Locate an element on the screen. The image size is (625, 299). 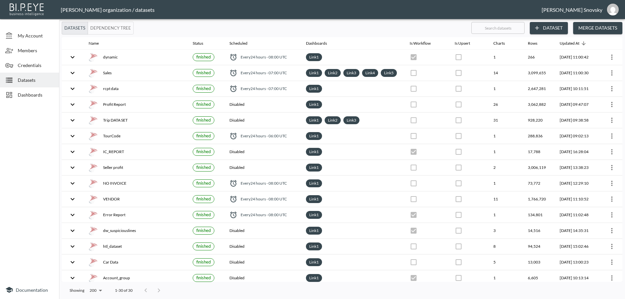
div: TourCode is located at coordinates (135, 136).